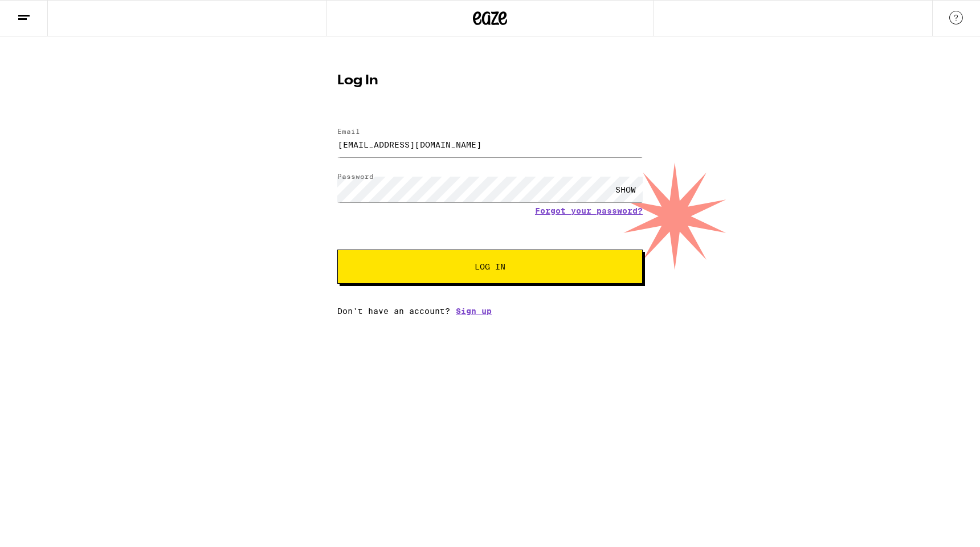 The width and height of the screenshot is (980, 547). I want to click on div: Don't have an account?, so click(490, 311).